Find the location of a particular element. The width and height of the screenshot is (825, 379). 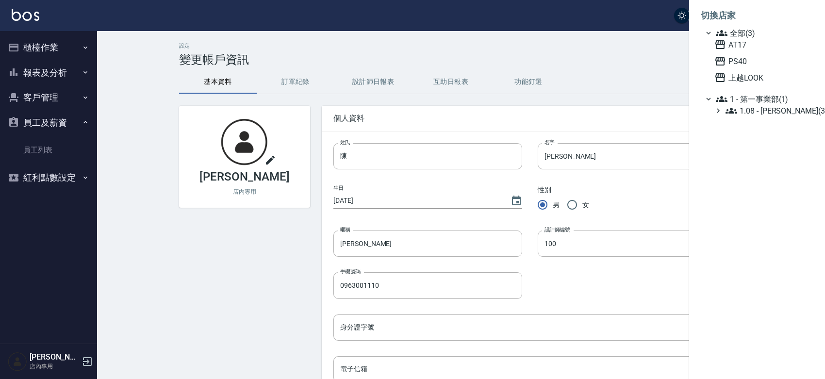

li: 切換店家 is located at coordinates (757, 16).